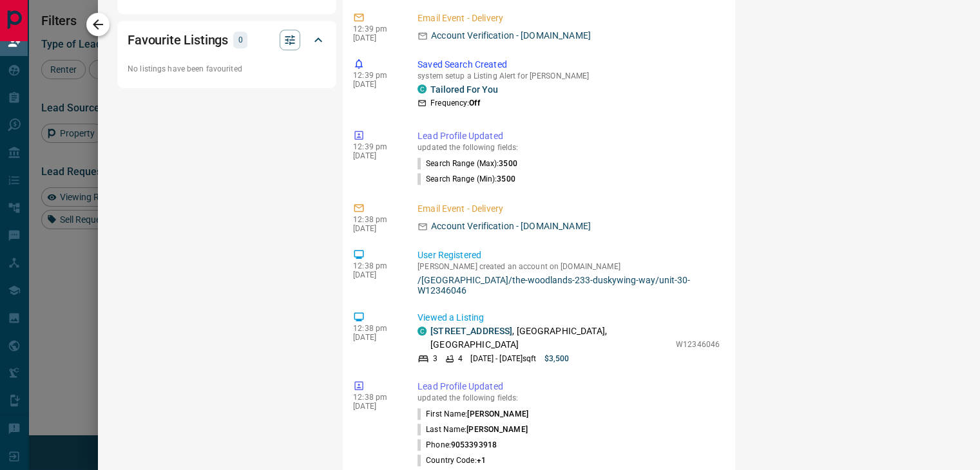 The height and width of the screenshot is (470, 980). Describe the element at coordinates (457, 445) in the screenshot. I see `p: Phone :` at that location.